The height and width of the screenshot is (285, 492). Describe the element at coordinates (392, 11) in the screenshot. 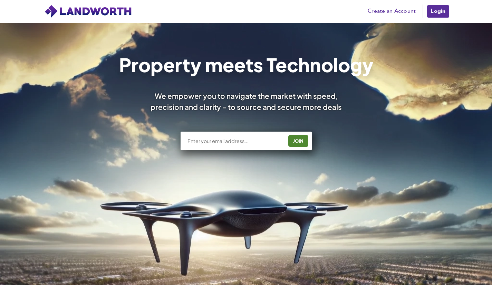

I see `a: Create an Account` at that location.